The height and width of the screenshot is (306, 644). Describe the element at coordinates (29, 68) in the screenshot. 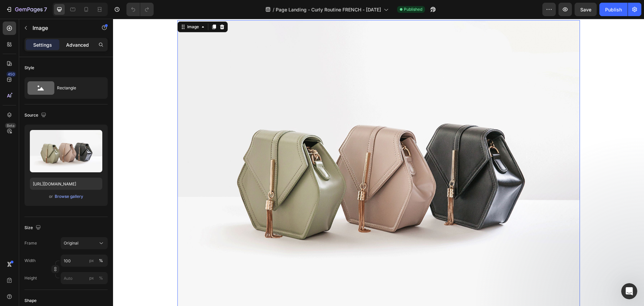

I see `div: Style` at that location.